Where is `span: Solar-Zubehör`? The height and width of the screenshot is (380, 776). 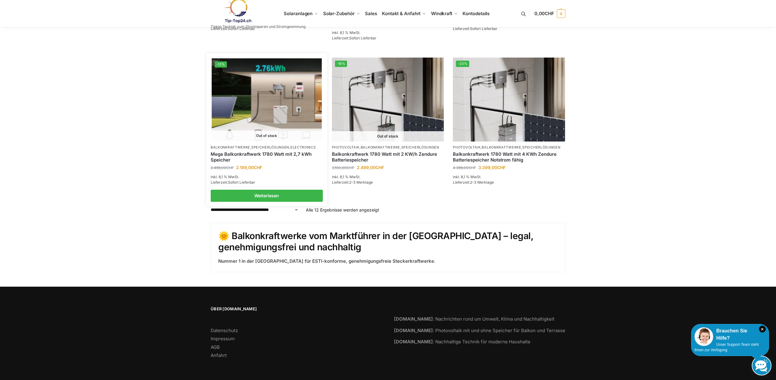 span: Solar-Zubehör is located at coordinates (339, 13).